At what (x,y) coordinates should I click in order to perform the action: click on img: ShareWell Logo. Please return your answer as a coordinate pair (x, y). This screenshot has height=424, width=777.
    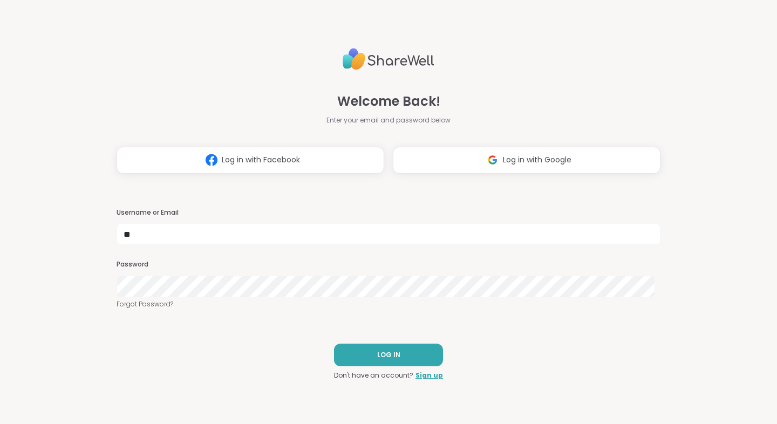
    Looking at the image, I should click on (389, 59).